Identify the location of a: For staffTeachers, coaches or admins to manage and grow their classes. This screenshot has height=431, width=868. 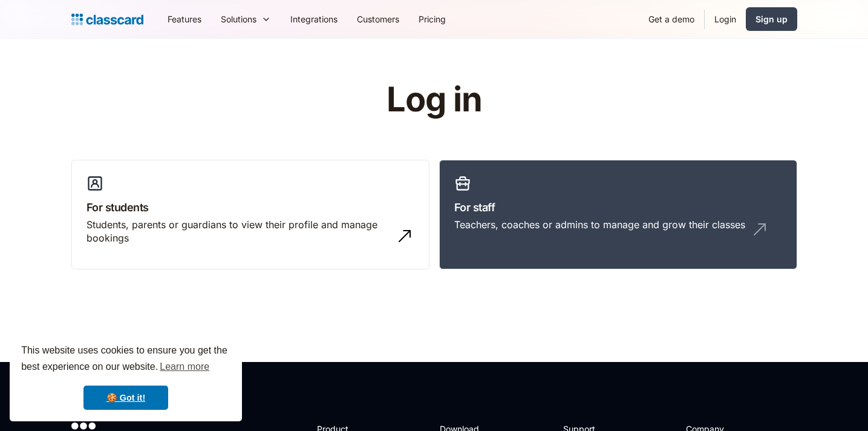
(618, 215).